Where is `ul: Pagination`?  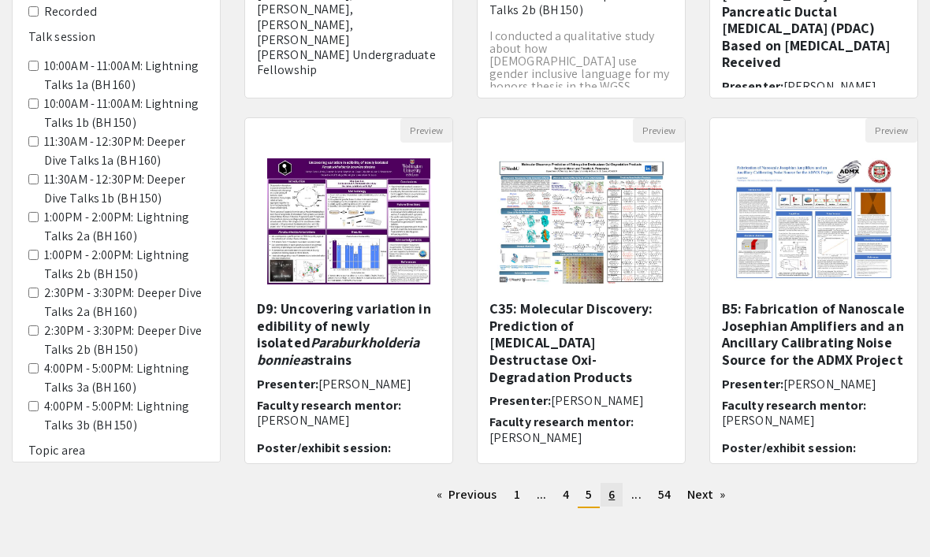
ul: Pagination is located at coordinates (581, 496).